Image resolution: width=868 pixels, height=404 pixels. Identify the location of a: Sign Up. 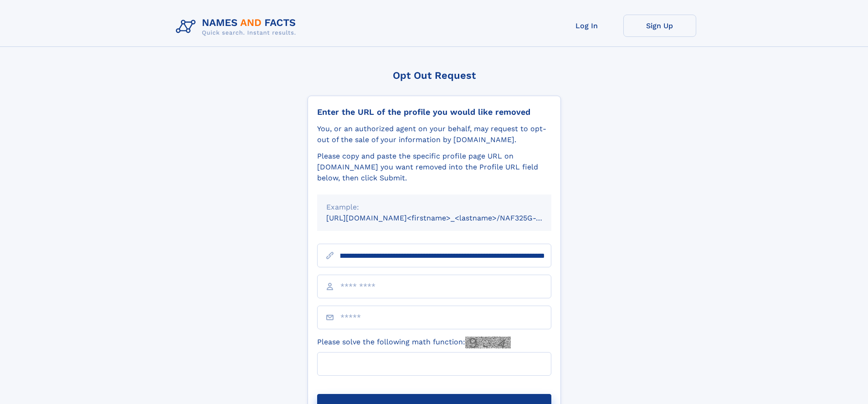
(660, 25).